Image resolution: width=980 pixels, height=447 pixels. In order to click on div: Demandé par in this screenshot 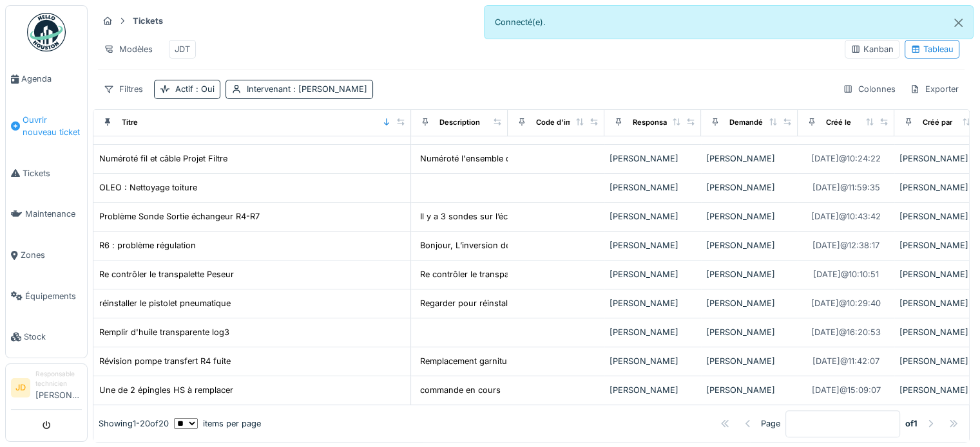, I will do `click(753, 122)`.